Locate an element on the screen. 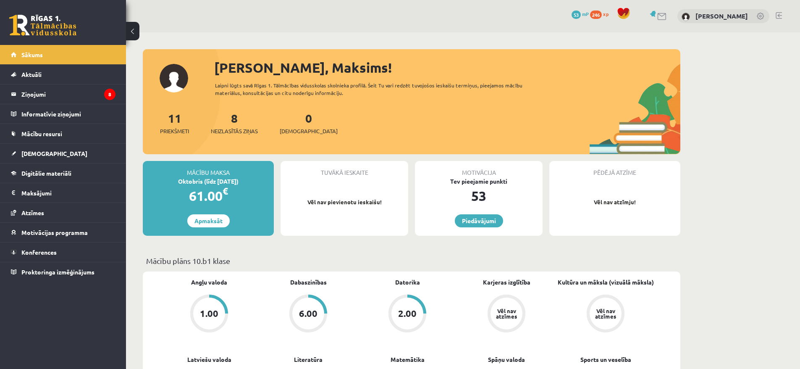 This screenshot has width=800, height=369. div: 61.00 is located at coordinates (208, 196).